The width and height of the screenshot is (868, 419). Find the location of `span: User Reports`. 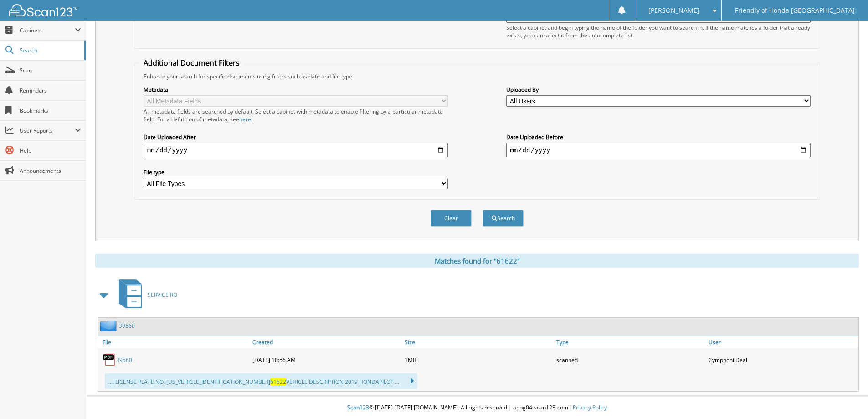

span: User Reports is located at coordinates (47, 131).